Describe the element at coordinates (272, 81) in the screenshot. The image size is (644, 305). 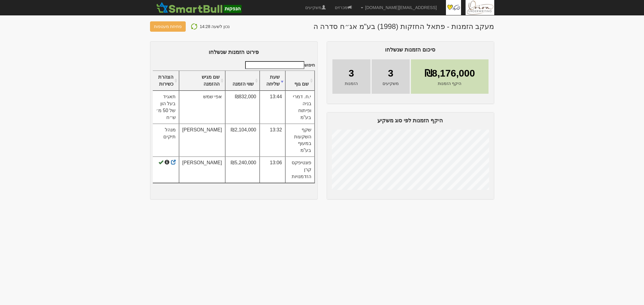
I see `th: שעת שליחה : activate to sort column ascending` at that location.